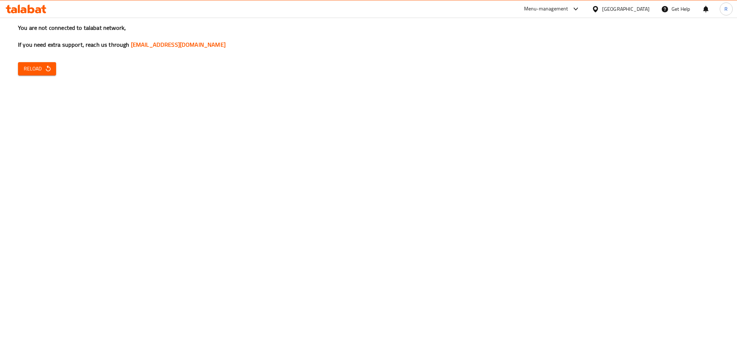  What do you see at coordinates (726, 9) in the screenshot?
I see `span: R` at bounding box center [726, 9].